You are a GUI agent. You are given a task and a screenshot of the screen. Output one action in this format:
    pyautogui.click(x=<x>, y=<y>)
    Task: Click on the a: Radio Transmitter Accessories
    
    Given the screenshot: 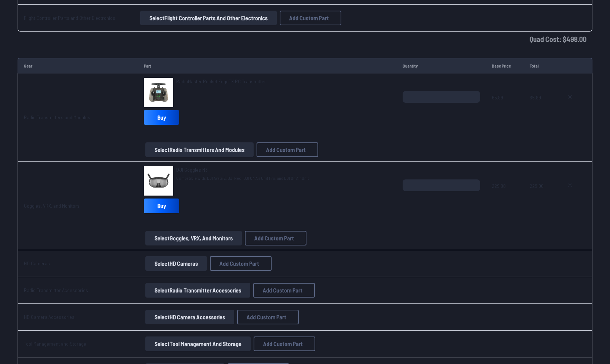 What is the action you would take?
    pyautogui.click(x=56, y=290)
    